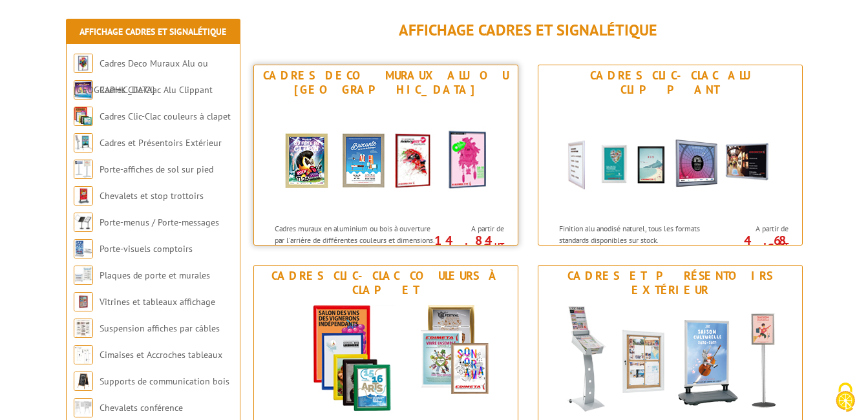 The width and height of the screenshot is (868, 420). What do you see at coordinates (845, 397) in the screenshot?
I see `img: Cookies (fenêtre modale)` at bounding box center [845, 397].